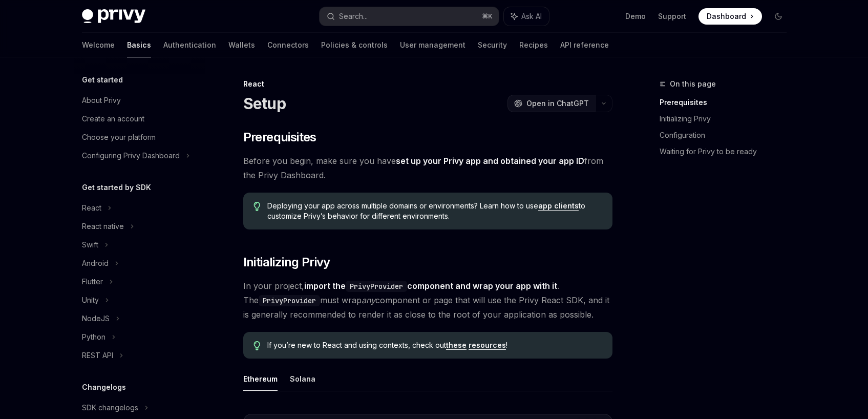  I want to click on div: Flutter, so click(92, 282).